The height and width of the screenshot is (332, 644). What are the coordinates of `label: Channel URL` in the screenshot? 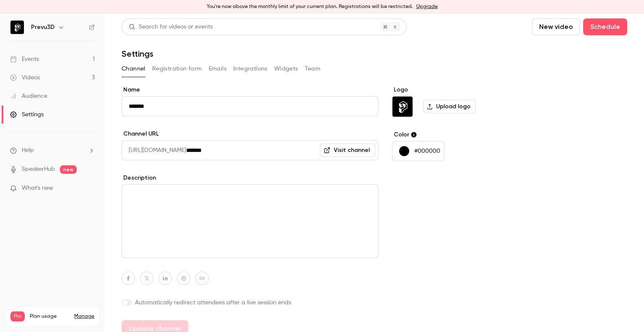 It's located at (250, 134).